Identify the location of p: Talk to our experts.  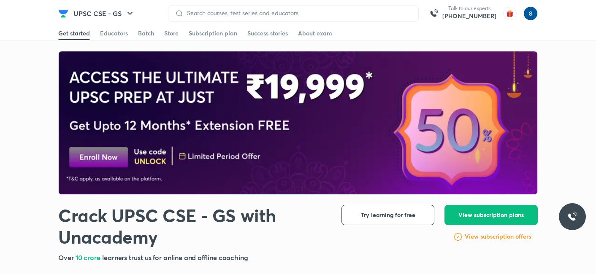
(469, 8).